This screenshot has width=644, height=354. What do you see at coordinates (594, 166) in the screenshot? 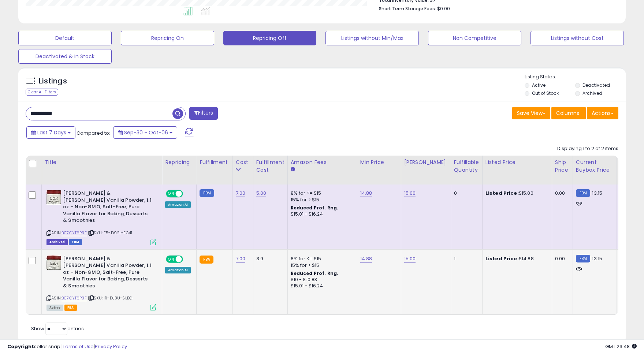
I see `div: Current Buybox Price` at bounding box center [594, 166].